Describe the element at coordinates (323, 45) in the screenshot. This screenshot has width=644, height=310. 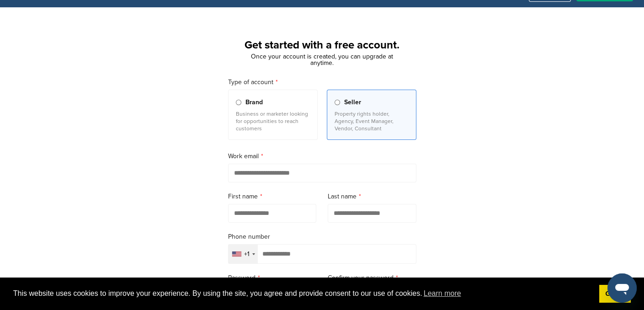
I see `h1: Get started with a free account.` at that location.